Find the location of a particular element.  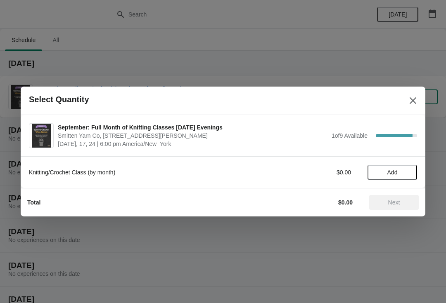

div: Knitting/Crochet Class (by month) is located at coordinates (143, 173).